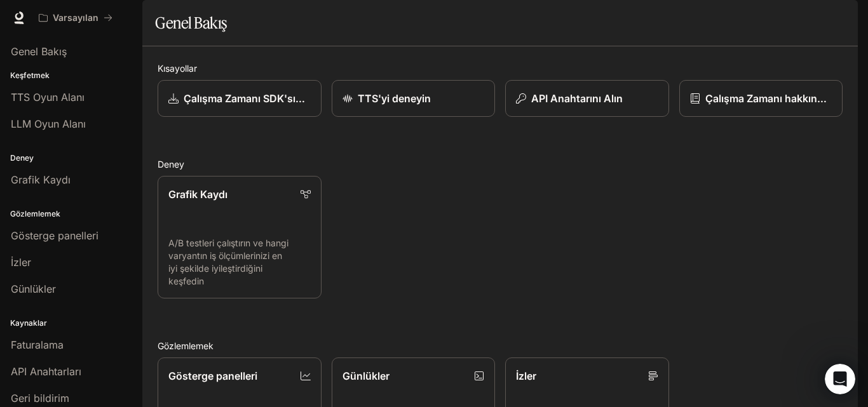 The image size is (868, 407). Describe the element at coordinates (366, 376) in the screenshot. I see `font: Günlükler` at that location.